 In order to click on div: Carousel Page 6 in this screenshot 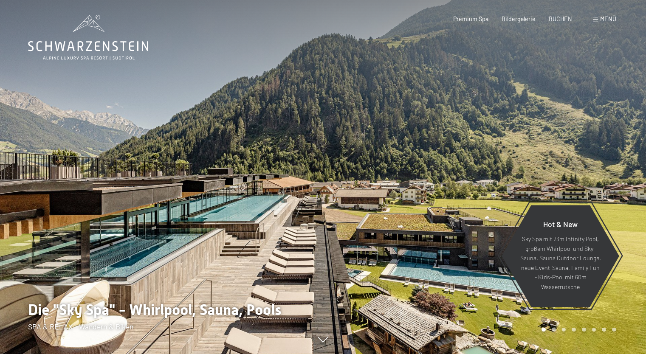, I will do `click(594, 330)`.